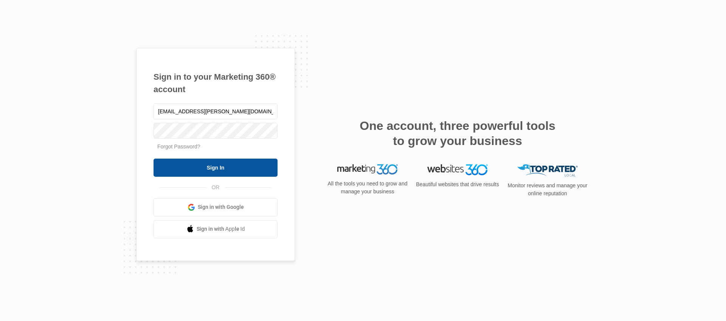 The height and width of the screenshot is (321, 726). I want to click on p: Beautiful websites that drive results, so click(458, 185).